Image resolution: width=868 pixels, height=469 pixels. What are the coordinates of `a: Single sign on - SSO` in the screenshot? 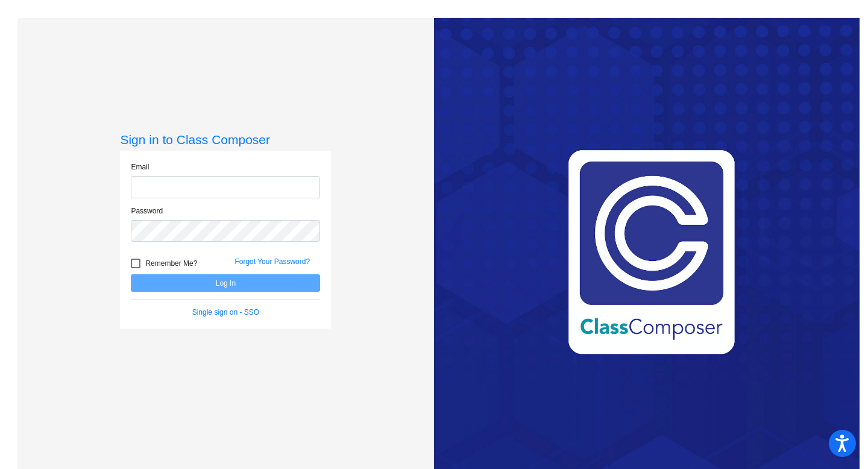 It's located at (226, 312).